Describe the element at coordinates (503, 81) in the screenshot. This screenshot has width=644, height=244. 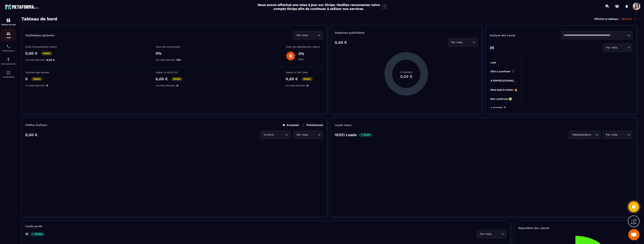
I see `tspan: A RAPPELER/GHO...` at that location.